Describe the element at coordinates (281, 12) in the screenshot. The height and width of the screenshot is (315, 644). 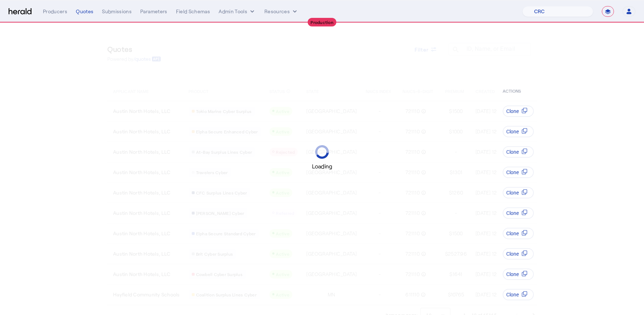
I see `button: Resources dropdown menu` at that location.